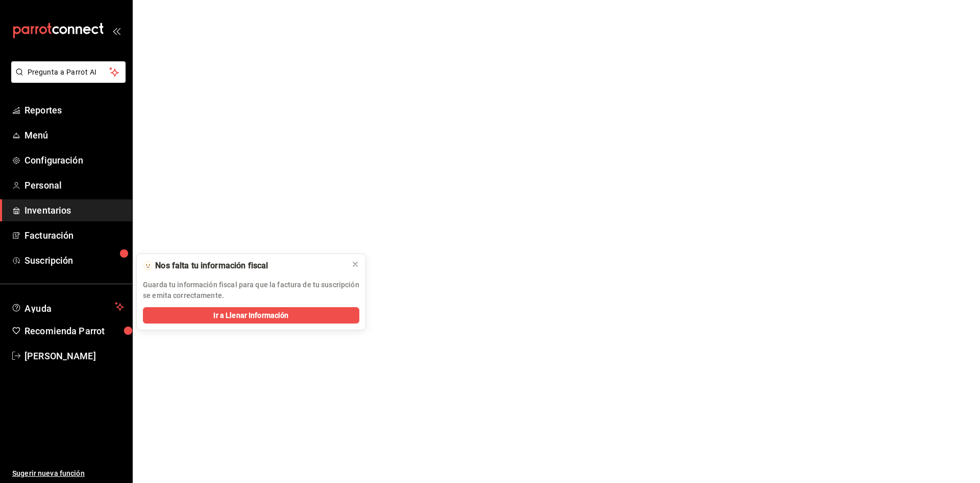 This screenshot has width=980, height=483. Describe the element at coordinates (74, 185) in the screenshot. I see `span: Personal` at that location.